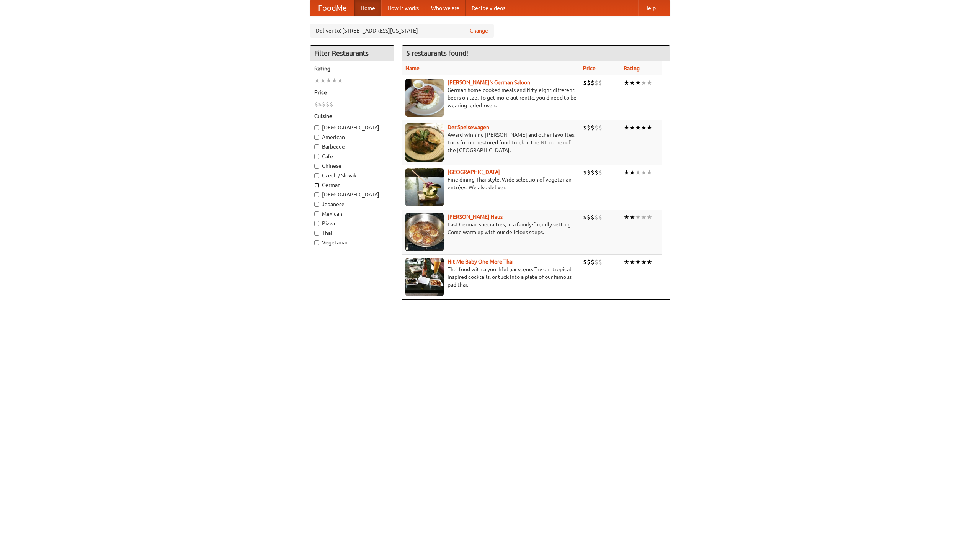  What do you see at coordinates (317, 147) in the screenshot?
I see `input: Barbecue` at bounding box center [317, 147].